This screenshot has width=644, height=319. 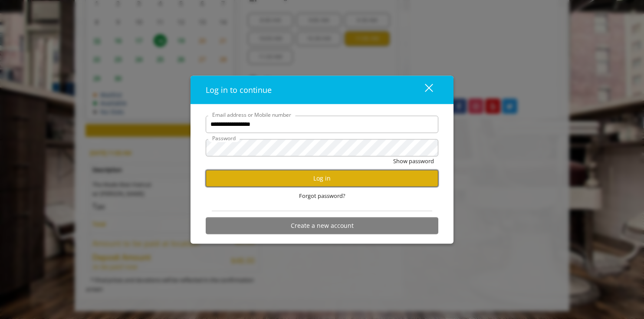 I want to click on button: Log in, so click(x=322, y=178).